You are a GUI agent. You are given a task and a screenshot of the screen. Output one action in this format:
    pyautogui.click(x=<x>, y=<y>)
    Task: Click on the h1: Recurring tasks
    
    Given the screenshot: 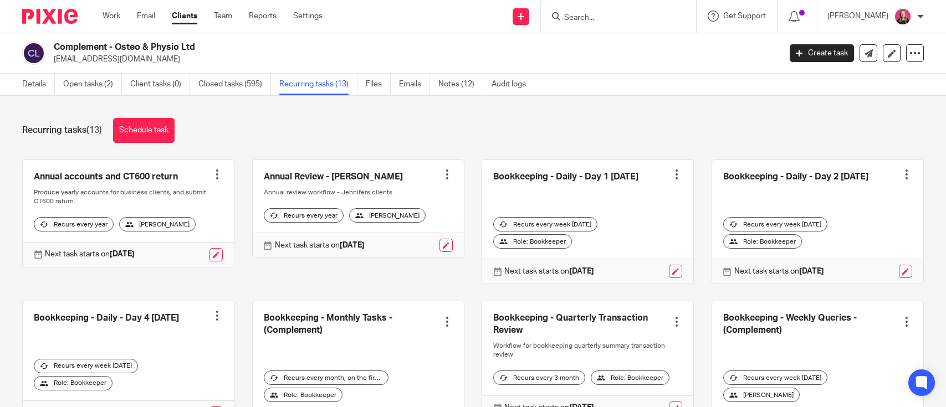 What is the action you would take?
    pyautogui.click(x=62, y=130)
    